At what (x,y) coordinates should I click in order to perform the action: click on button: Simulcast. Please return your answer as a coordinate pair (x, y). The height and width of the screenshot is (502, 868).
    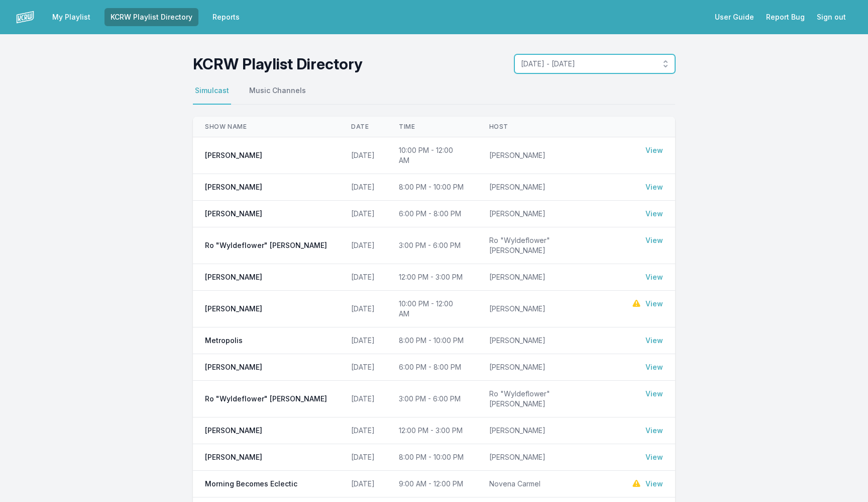
    Looking at the image, I should click on (212, 95).